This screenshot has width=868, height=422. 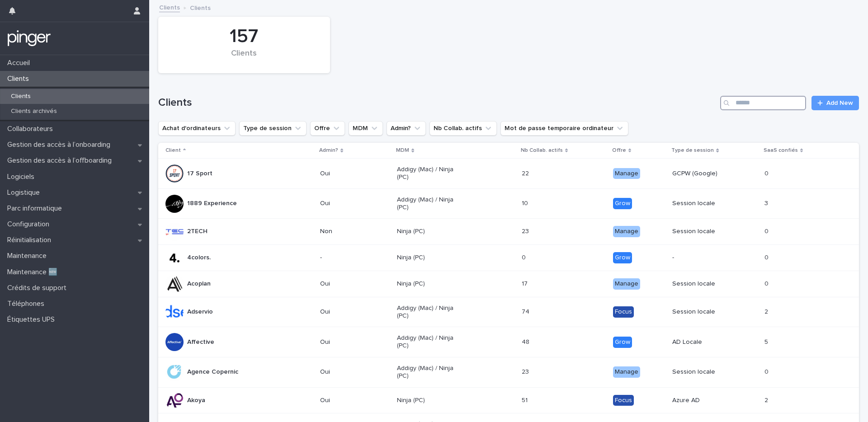 I want to click on button: Type de session, so click(x=273, y=129).